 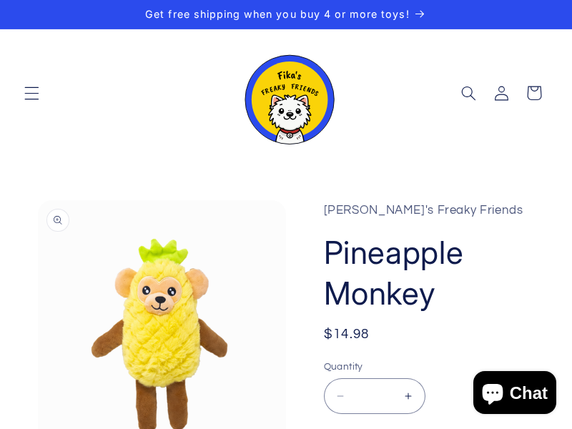 I want to click on label: Quantity, so click(x=429, y=367).